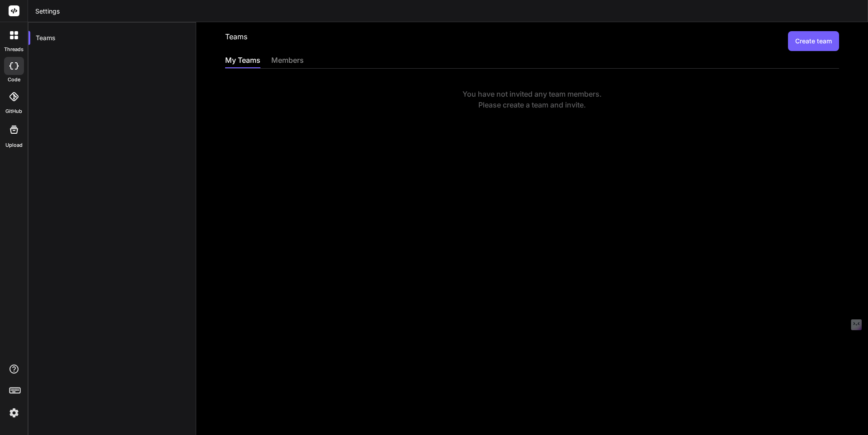 The width and height of the screenshot is (868, 435). I want to click on button: Create team, so click(813, 41).